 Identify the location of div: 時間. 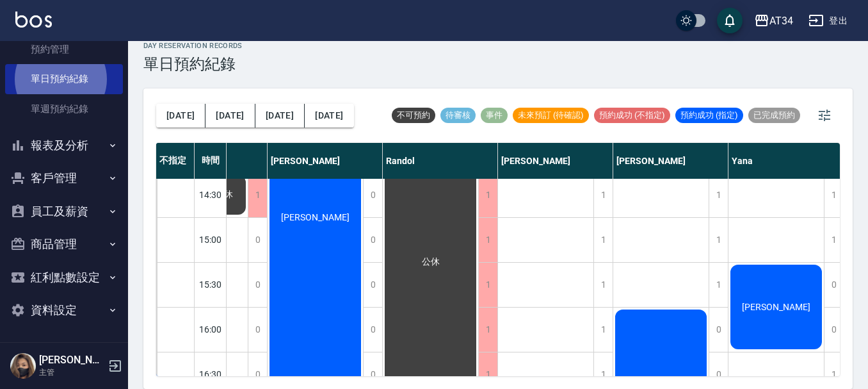
(210, 161).